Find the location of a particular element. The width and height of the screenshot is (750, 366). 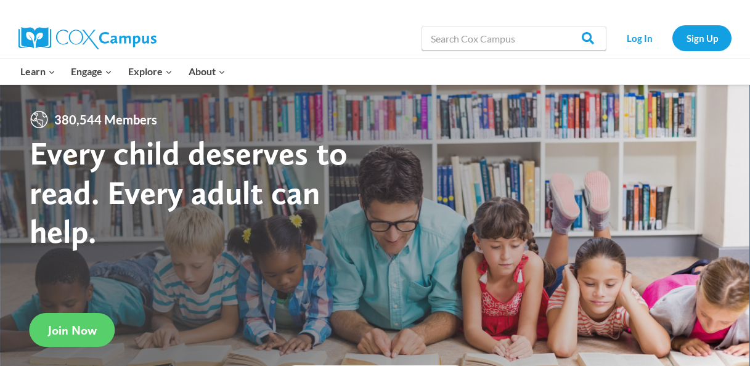

span: About is located at coordinates (207, 72).